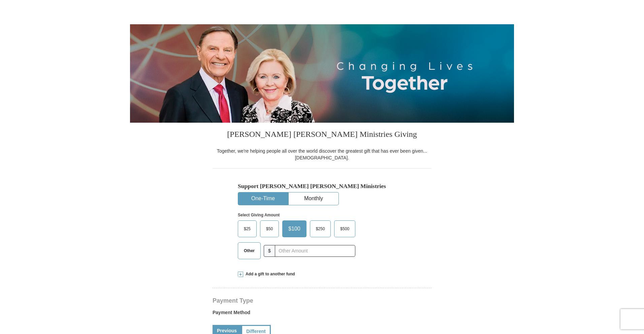 This screenshot has height=334, width=644. What do you see at coordinates (269, 274) in the screenshot?
I see `span: Add a gift to another fund` at bounding box center [269, 274].